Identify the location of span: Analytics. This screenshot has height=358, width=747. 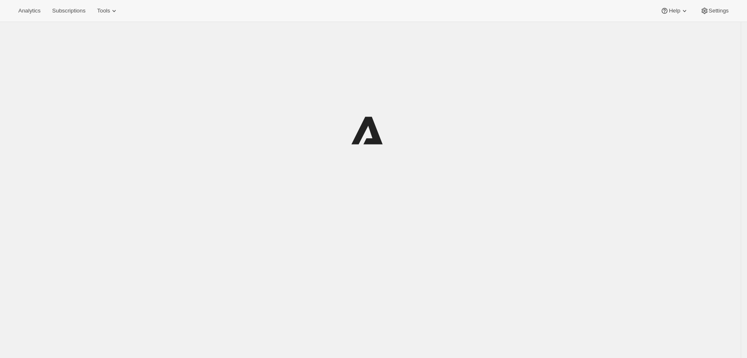
(29, 11).